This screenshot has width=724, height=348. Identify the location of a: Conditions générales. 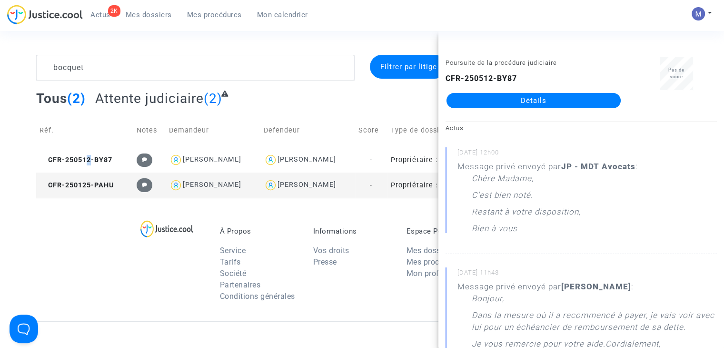
(258, 296).